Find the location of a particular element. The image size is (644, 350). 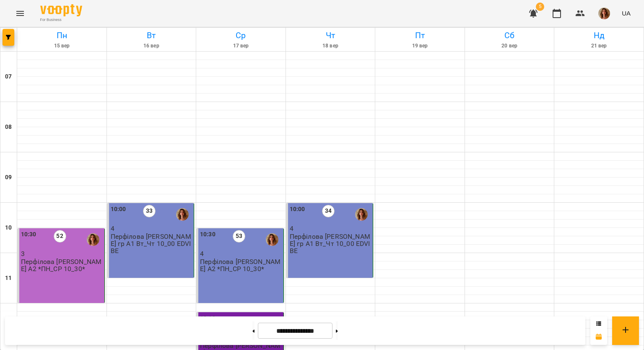

h6: 19 вер is located at coordinates (420, 46).